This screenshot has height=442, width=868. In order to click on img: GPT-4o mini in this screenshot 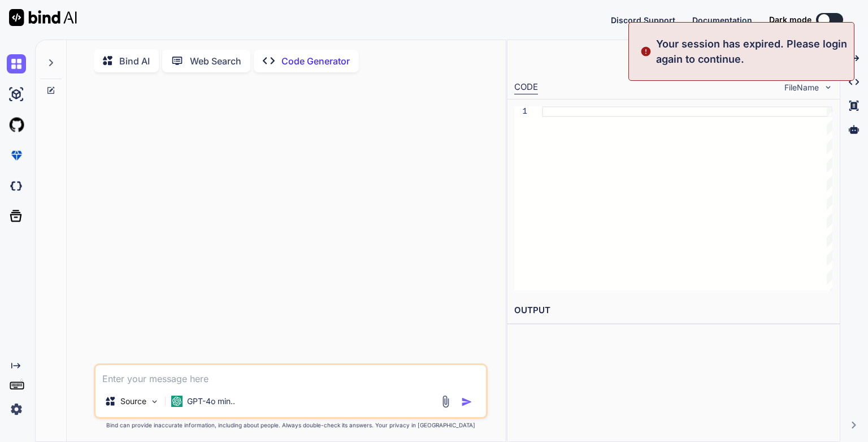, I will do `click(177, 401)`.